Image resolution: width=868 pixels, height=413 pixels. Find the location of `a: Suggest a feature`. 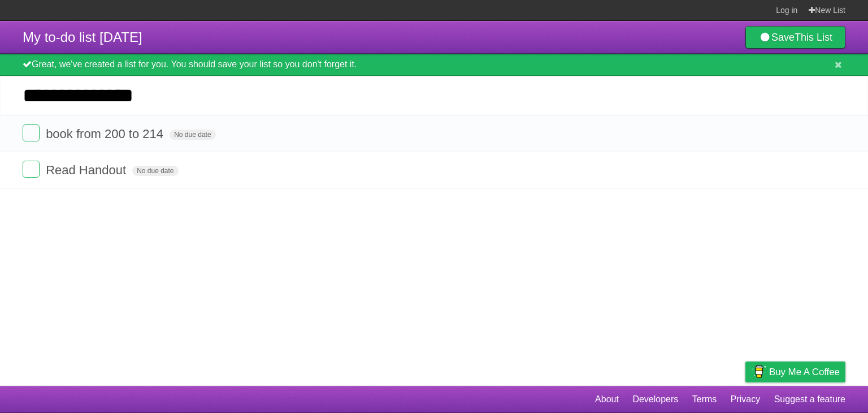

a: Suggest a feature is located at coordinates (810, 399).